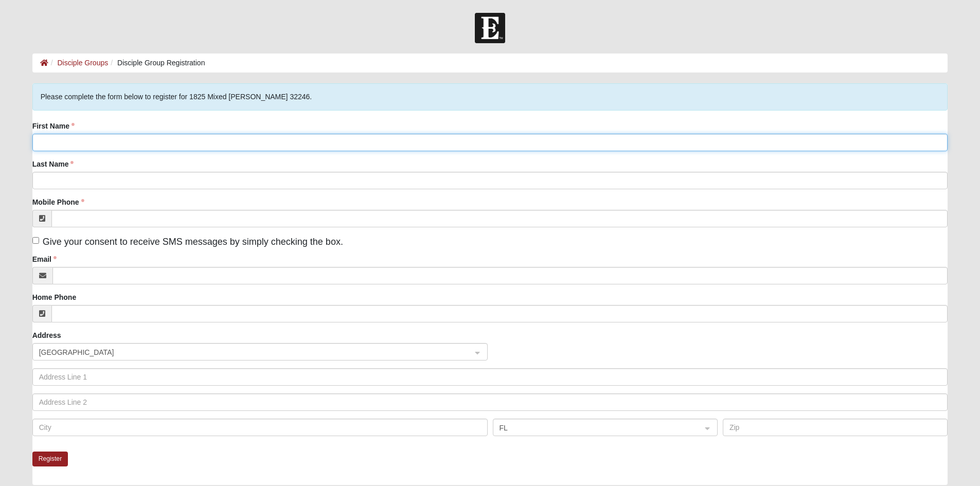  I want to click on input: Give your consent to receive SMS messages by simply checking the box., so click(36, 240).